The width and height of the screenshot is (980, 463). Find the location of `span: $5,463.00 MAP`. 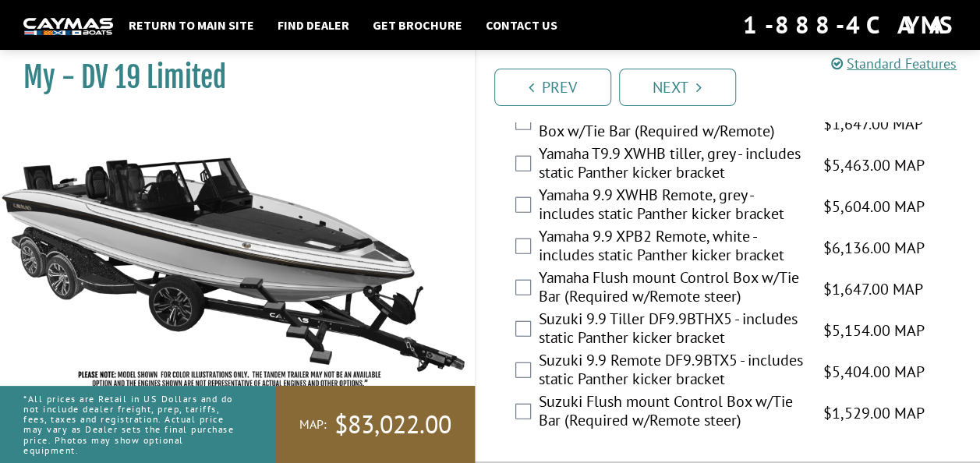

span: $5,463.00 MAP is located at coordinates (873, 165).